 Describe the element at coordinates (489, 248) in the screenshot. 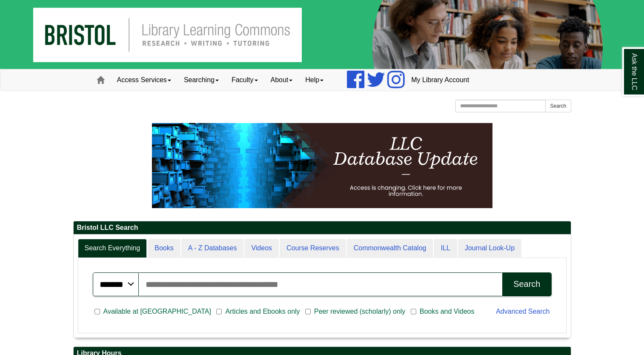

I see `a: Journal Look-Up` at that location.